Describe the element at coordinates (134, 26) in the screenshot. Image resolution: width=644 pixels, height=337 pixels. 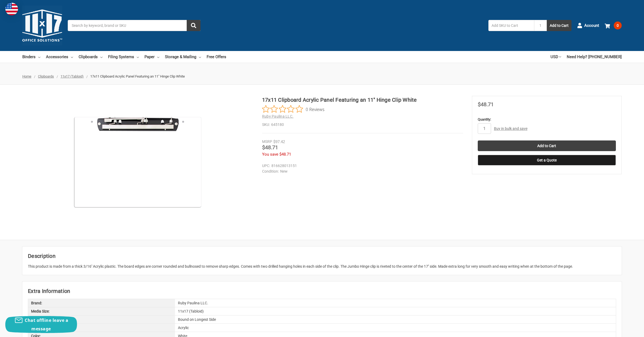
I see `input: Search by keyword, brand or SKU` at that location.